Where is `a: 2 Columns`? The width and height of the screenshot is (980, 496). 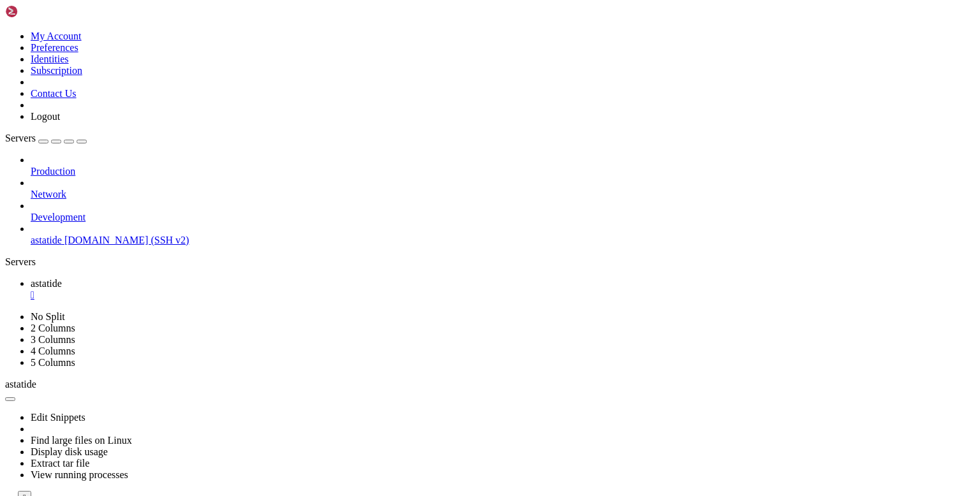 a: 2 Columns is located at coordinates (53, 328).